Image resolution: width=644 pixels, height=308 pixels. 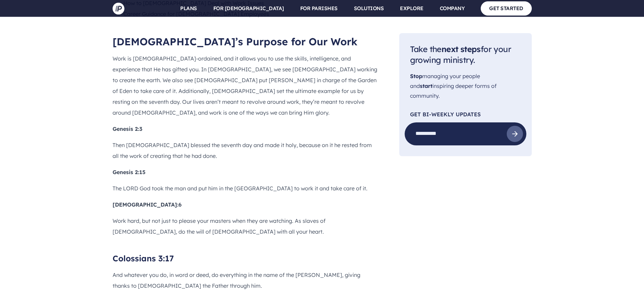 What do you see at coordinates (143, 258) in the screenshot?
I see `b: Colossians 3:17` at bounding box center [143, 258].